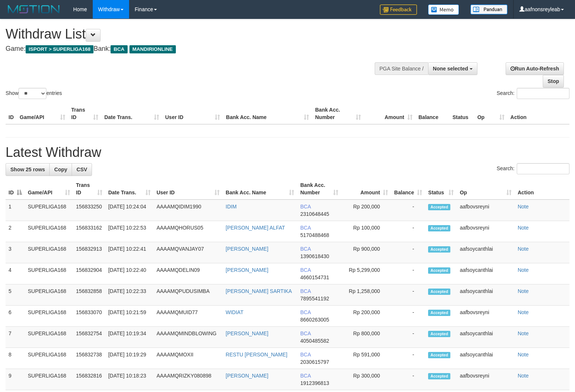 This screenshot has width=575, height=392. Describe the element at coordinates (89, 252) in the screenshot. I see `td: 156832913` at that location.